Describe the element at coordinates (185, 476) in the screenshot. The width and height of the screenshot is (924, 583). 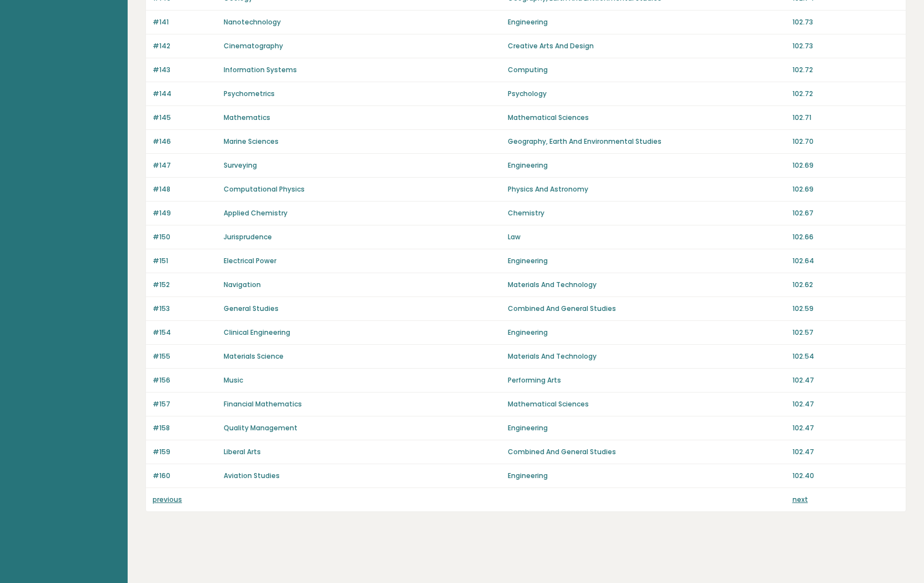
I see `p: #160` at that location.